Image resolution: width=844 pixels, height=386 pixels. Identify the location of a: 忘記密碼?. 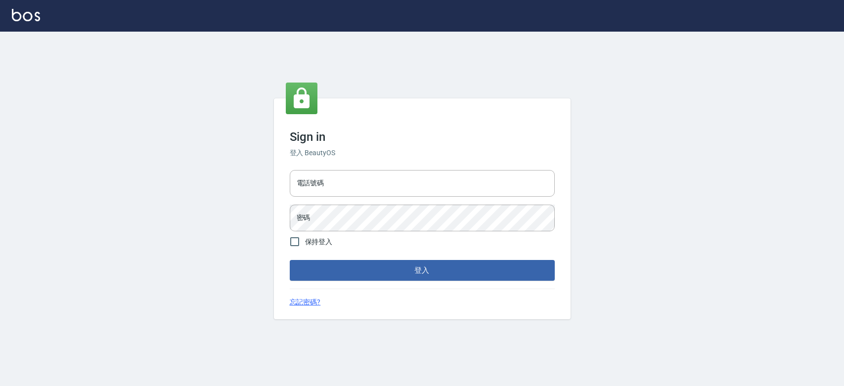
(305, 302).